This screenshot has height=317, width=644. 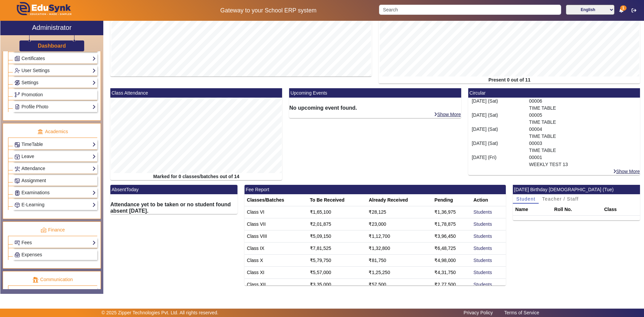 I want to click on p: © 2025 Zipper Technologies Pvt. Ltd. All rights reserved., so click(x=160, y=313).